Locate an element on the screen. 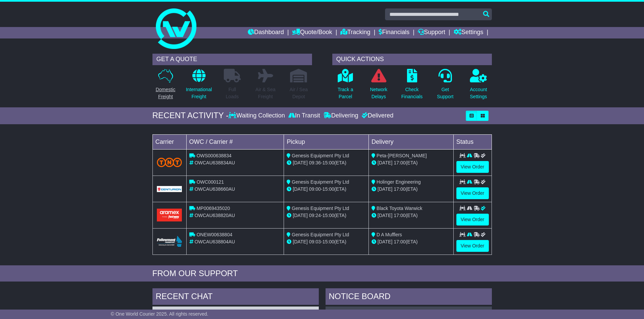 This screenshot has width=644, height=319. span: OWCAU638834AU is located at coordinates (214, 163).